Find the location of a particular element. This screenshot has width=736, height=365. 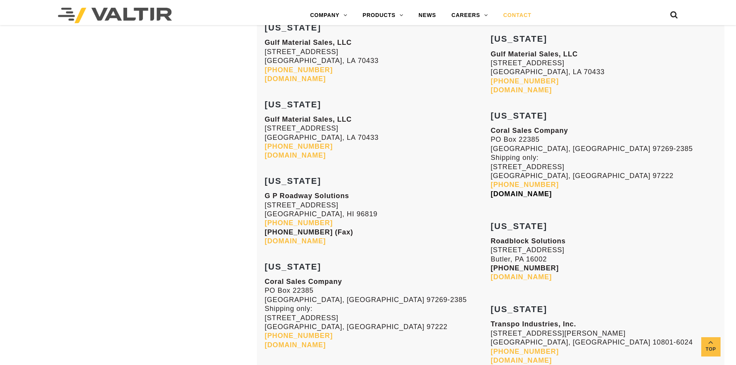

a: Top is located at coordinates (711, 347).